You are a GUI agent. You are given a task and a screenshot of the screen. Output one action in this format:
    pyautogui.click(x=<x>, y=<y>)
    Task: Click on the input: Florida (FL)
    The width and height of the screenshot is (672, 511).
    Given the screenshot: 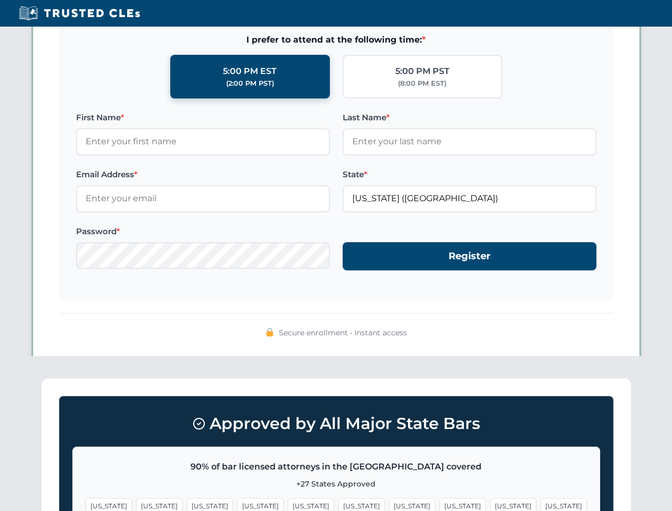 What is the action you would take?
    pyautogui.click(x=469, y=198)
    